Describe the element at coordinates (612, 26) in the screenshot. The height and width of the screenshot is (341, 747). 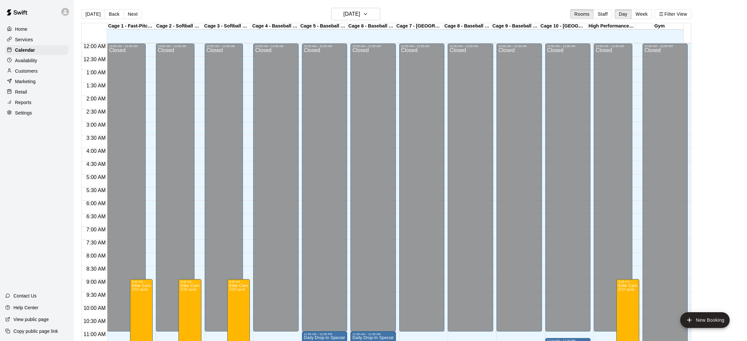
I see `div: High Performance Lane` at that location.